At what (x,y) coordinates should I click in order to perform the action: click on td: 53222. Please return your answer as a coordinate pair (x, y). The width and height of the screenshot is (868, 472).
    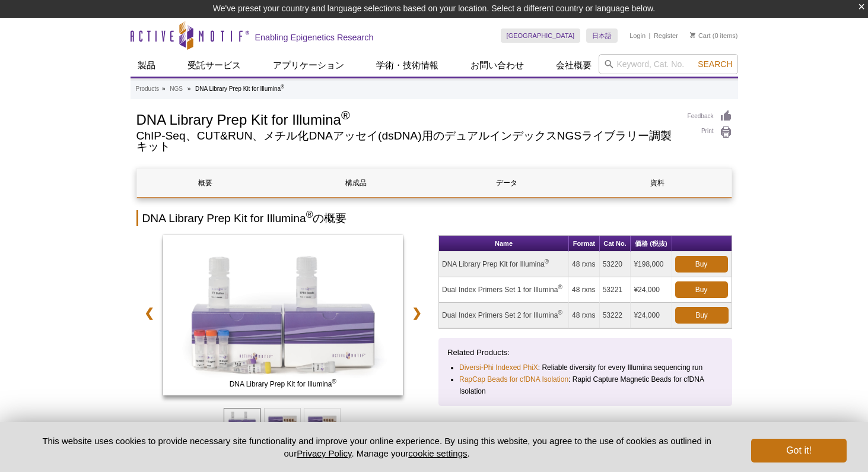
    Looking at the image, I should click on (615, 315).